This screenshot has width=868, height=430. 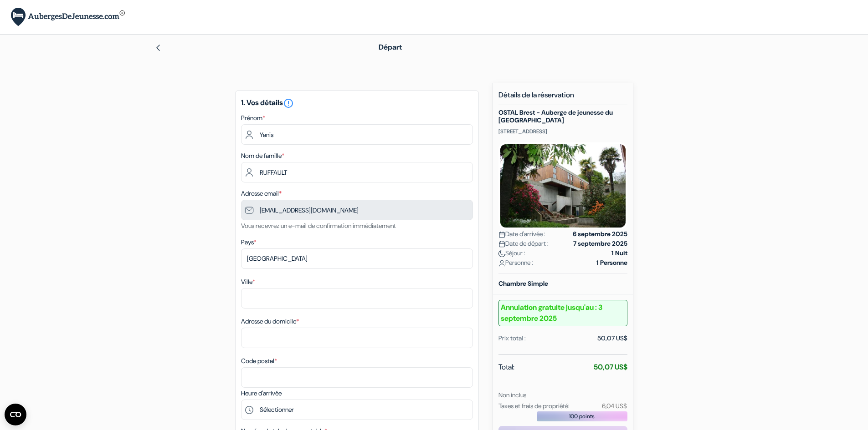 What do you see at coordinates (512, 338) in the screenshot?
I see `div: Prix total :` at bounding box center [512, 338].